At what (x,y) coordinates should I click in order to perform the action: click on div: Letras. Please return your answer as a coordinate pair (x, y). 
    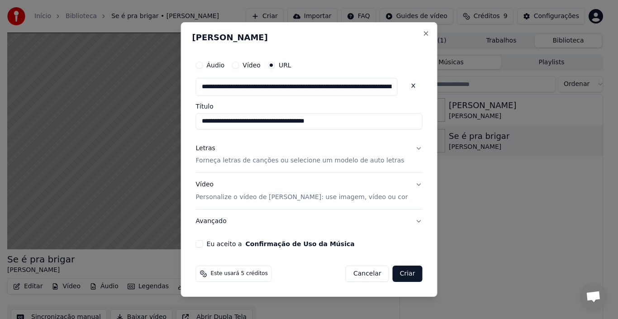
    Looking at the image, I should click on (205, 148).